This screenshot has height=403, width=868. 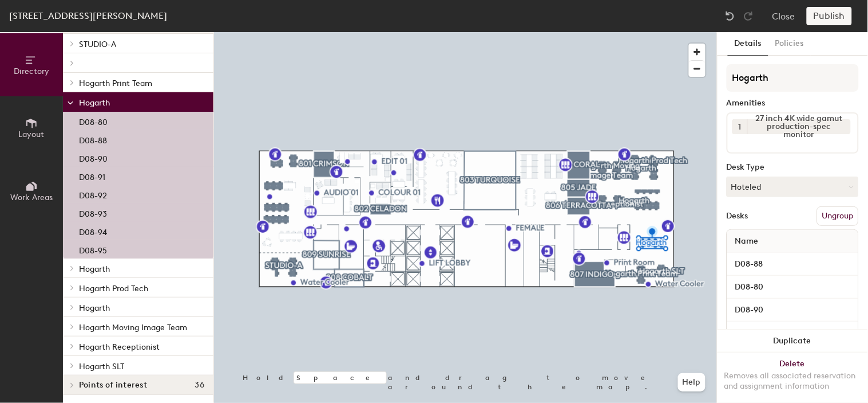 What do you see at coordinates (792, 168) in the screenshot?
I see `div: Desk Type` at bounding box center [792, 168].